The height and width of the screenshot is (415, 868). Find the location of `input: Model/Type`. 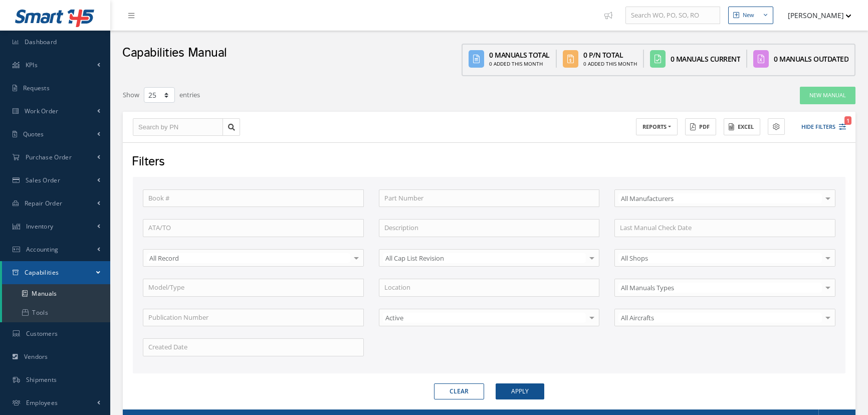

input: Model/Type is located at coordinates (253, 288).